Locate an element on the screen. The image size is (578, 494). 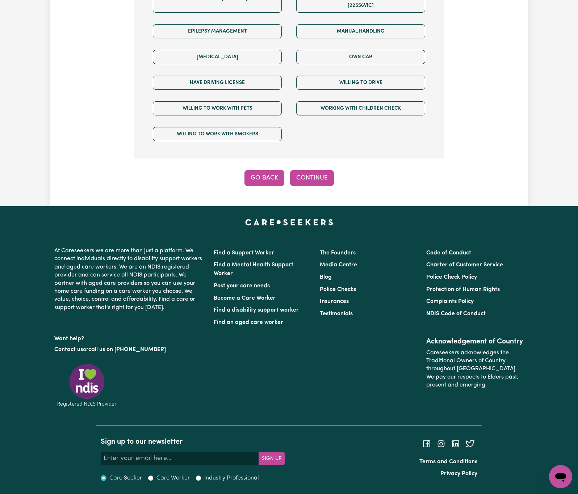
a: NDIS Code of Conduct is located at coordinates (456, 314).